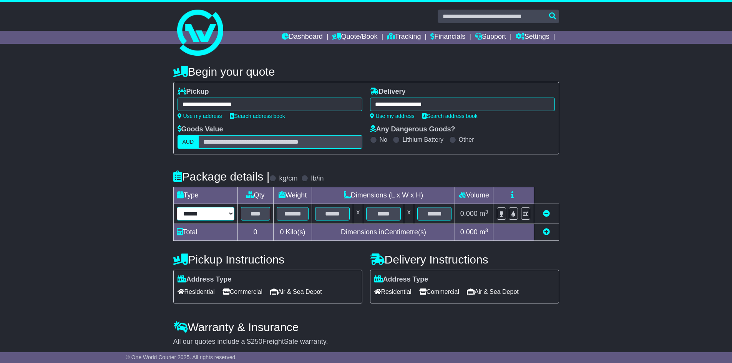 The height and width of the screenshot is (363, 732). What do you see at coordinates (292, 233) in the screenshot?
I see `td: Kilo(s)` at bounding box center [292, 233].